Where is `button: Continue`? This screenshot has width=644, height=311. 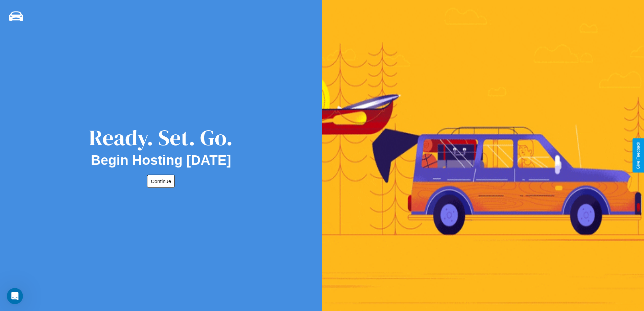
button: Continue is located at coordinates (161, 181).